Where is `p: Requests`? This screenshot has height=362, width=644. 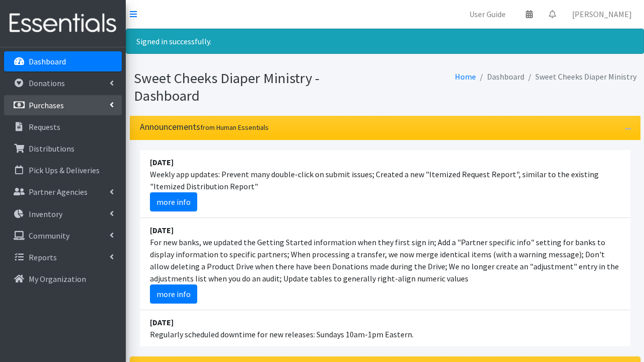 p: Requests is located at coordinates (44, 127).